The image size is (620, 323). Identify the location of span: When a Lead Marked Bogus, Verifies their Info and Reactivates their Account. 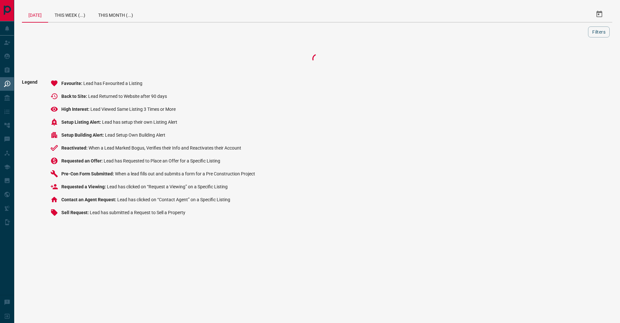
(165, 148).